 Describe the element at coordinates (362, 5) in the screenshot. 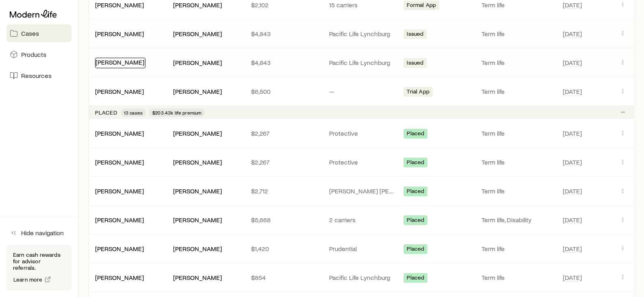

I see `p: 15 carriers` at that location.